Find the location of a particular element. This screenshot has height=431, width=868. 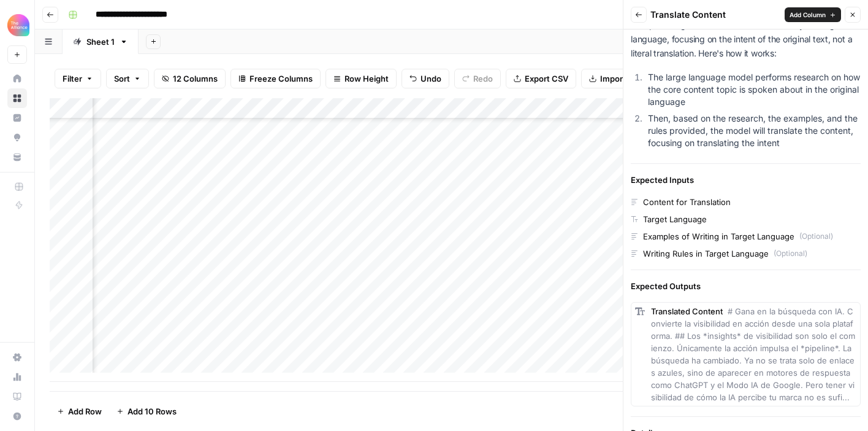

div: Expected Outputs is located at coordinates (746, 286).